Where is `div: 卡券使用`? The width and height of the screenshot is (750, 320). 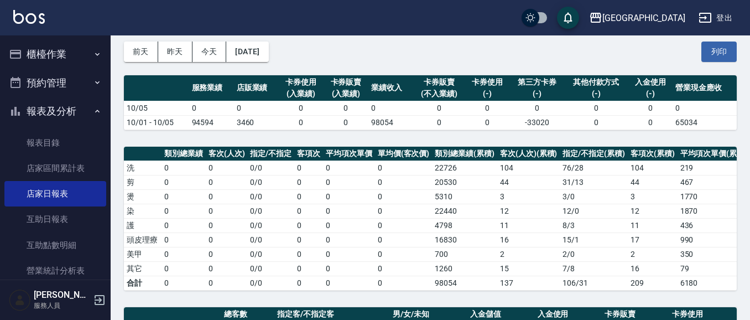 div: 卡券使用 is located at coordinates (487, 82).